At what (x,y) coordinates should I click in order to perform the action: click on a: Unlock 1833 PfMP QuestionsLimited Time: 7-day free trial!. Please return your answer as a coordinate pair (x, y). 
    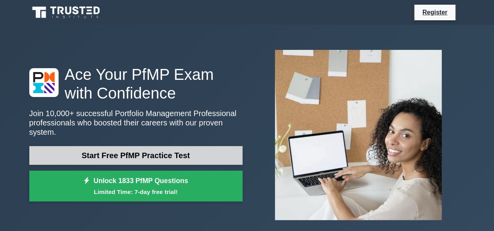
    Looking at the image, I should click on (136, 187).